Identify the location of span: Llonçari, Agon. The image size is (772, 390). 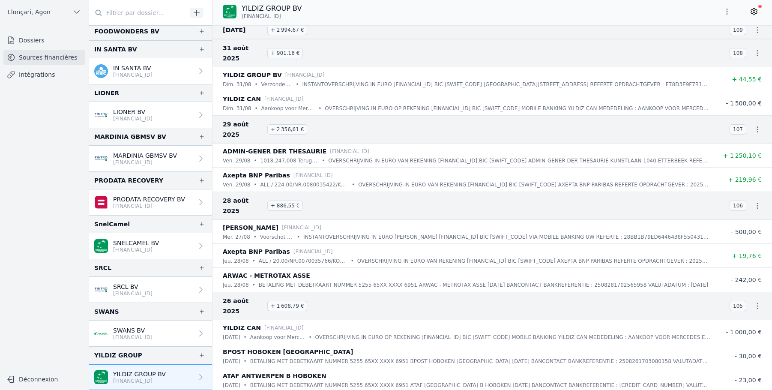
(29, 12).